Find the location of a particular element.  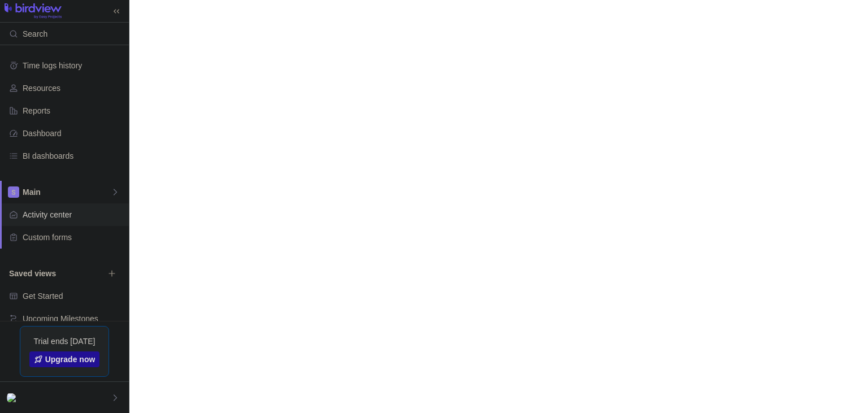

span: Main is located at coordinates (67, 192).